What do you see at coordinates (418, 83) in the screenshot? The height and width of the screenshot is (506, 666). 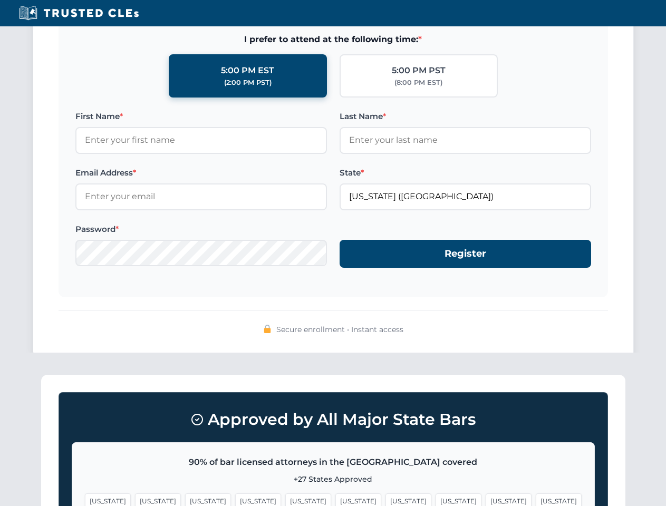 I see `div: (8:00 PM EST)` at bounding box center [418, 83].